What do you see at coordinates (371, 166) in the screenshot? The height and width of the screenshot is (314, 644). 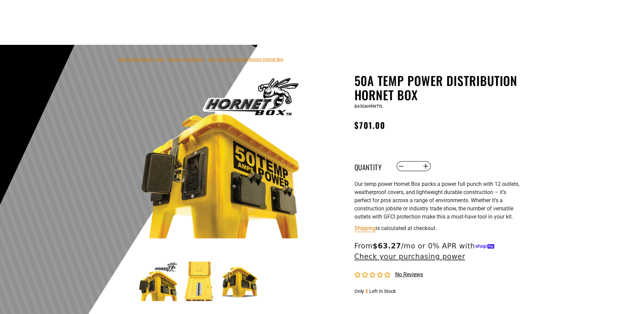 I see `label: Quantity` at bounding box center [371, 166].